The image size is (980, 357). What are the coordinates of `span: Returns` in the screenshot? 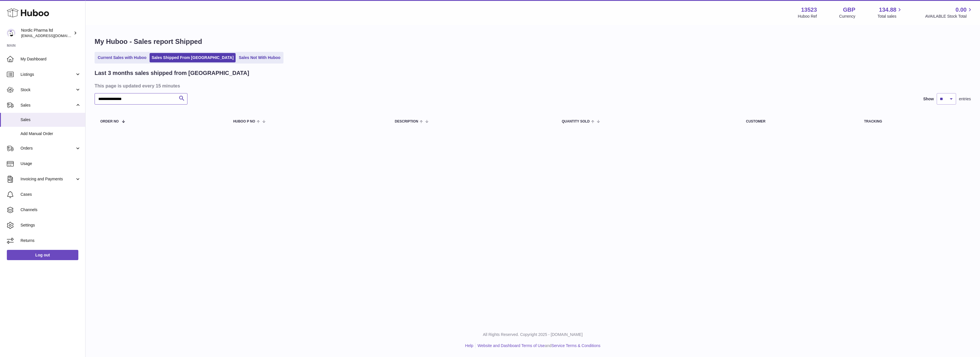 It's located at (51, 241).